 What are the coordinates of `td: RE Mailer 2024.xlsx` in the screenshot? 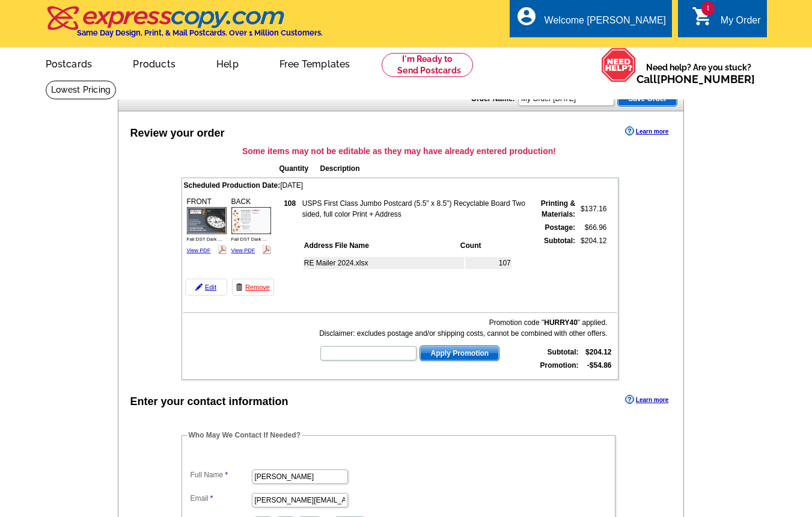 It's located at (384, 263).